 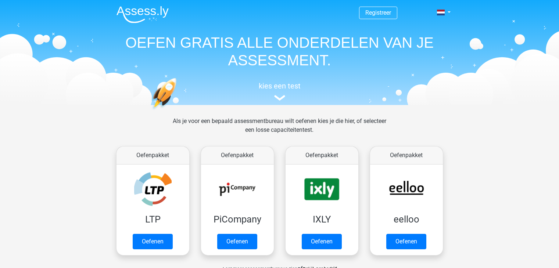 What do you see at coordinates (280, 91) in the screenshot?
I see `a: kies een test` at bounding box center [280, 91].